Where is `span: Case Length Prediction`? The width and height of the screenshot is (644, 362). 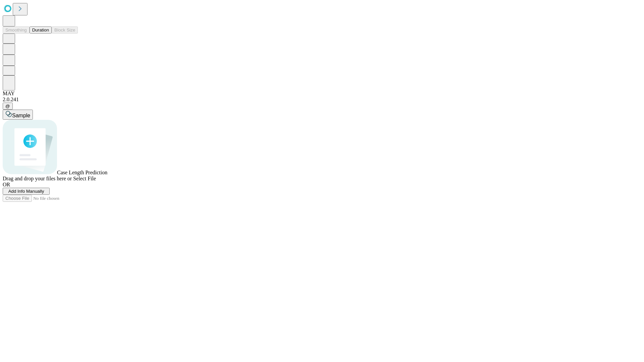
span: Case Length Prediction is located at coordinates (82, 172).